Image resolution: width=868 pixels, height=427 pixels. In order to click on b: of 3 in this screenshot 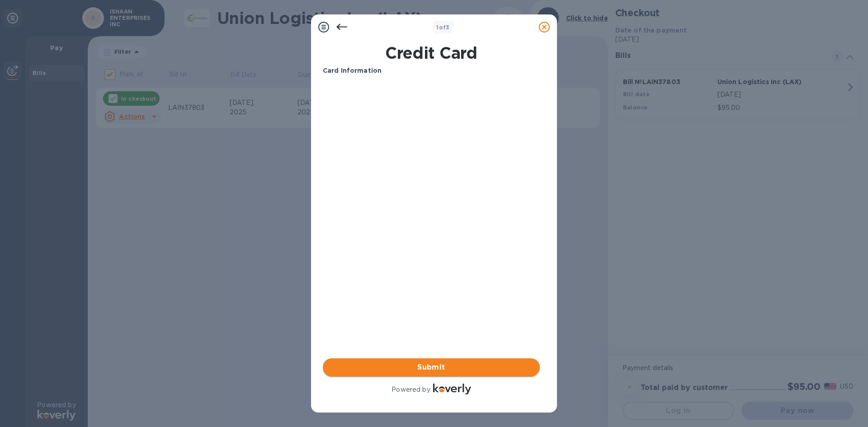, I will do `click(443, 27)`.